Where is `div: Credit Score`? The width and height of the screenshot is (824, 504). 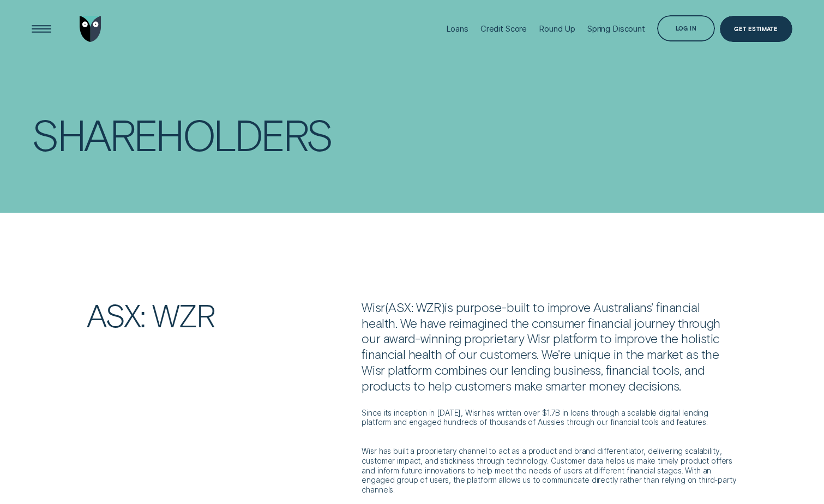 div: Credit Score is located at coordinates (504, 28).